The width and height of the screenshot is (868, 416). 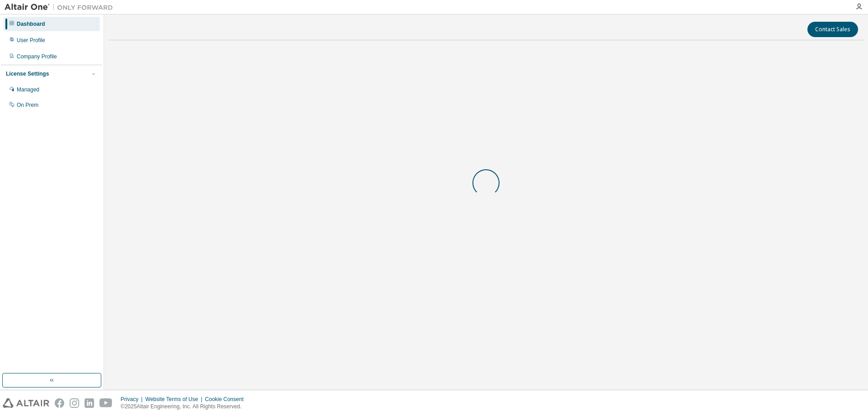 I want to click on div: Cookie Consent, so click(x=226, y=399).